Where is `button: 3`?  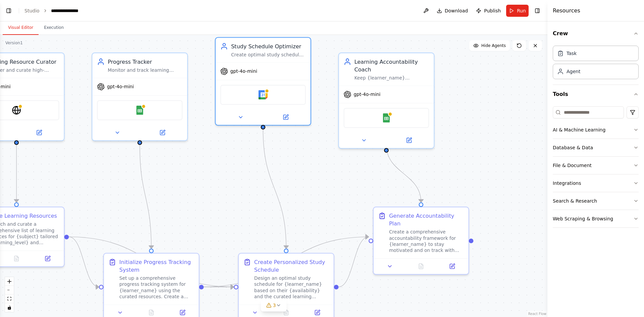
button: 3 is located at coordinates (274, 305).